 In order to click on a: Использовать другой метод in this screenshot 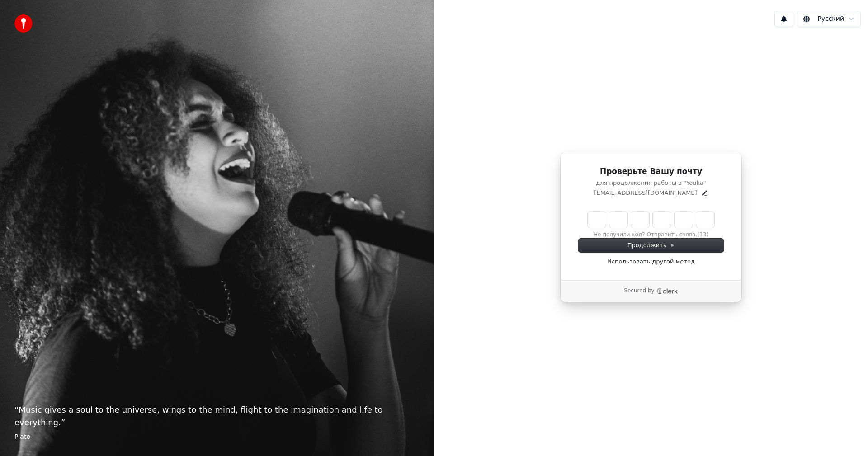, I will do `click(651, 262)`.